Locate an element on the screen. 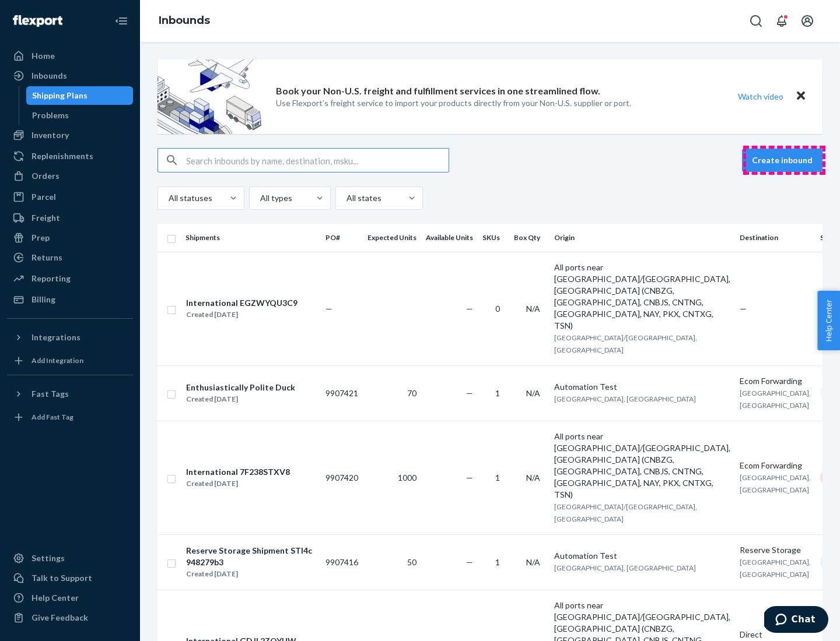 This screenshot has height=641, width=840. div: Prep is located at coordinates (40, 238).